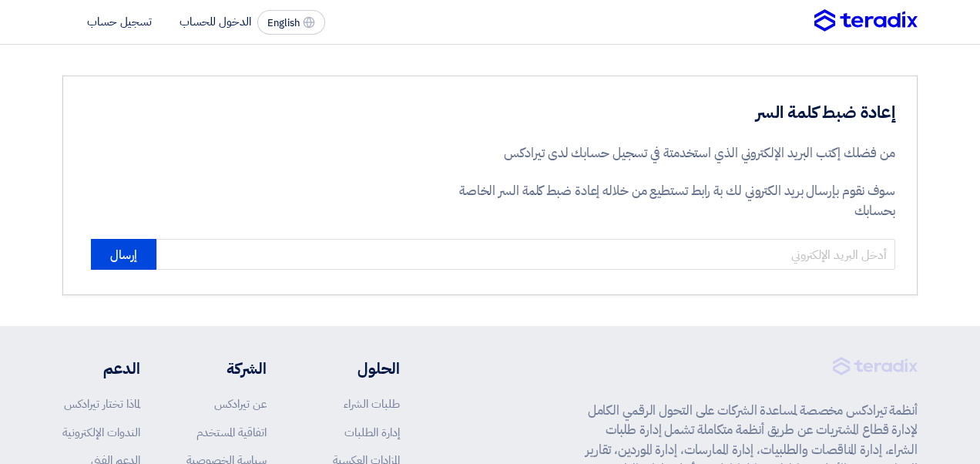 The height and width of the screenshot is (464, 980). I want to click on img: Teradix logo, so click(866, 21).